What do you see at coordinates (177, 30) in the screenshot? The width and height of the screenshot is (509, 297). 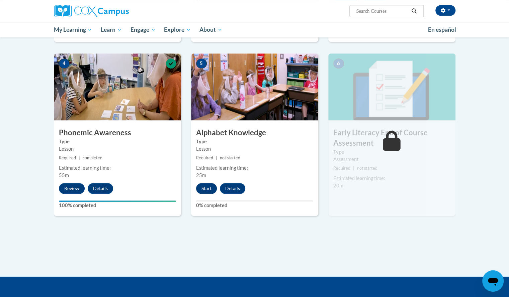 I see `span: Explore` at bounding box center [177, 30].